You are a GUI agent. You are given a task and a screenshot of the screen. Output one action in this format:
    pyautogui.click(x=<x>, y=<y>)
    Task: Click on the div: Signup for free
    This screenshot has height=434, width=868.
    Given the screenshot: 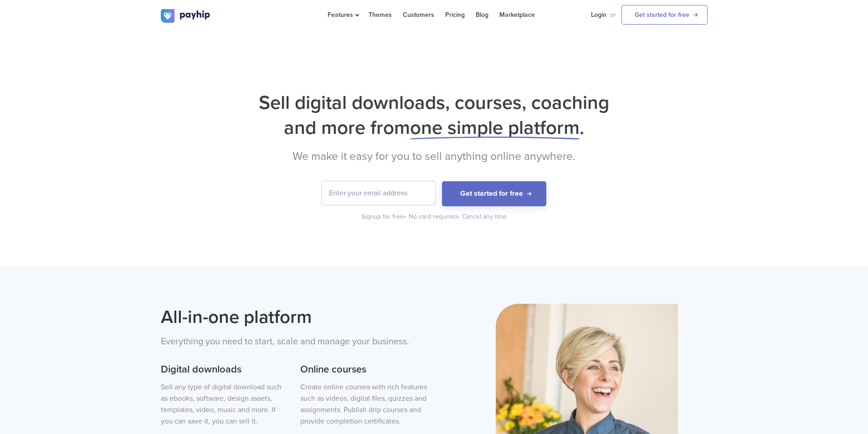 What is the action you would take?
    pyautogui.click(x=384, y=217)
    